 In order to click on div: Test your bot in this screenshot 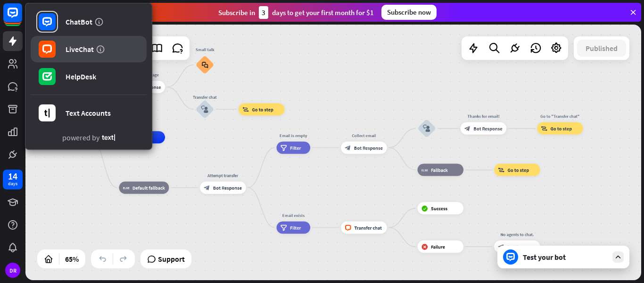, I will do `click(565, 257)`.